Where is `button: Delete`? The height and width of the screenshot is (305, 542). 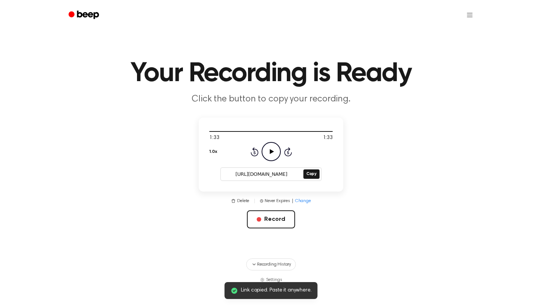
button: Delete is located at coordinates (240, 201).